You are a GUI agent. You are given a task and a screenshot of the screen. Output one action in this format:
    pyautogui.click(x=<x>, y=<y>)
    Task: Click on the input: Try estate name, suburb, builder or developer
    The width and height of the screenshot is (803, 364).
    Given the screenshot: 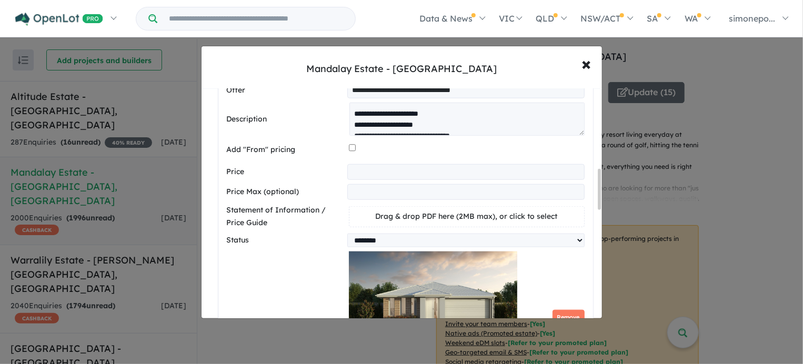 What is the action you would take?
    pyautogui.click(x=256, y=18)
    